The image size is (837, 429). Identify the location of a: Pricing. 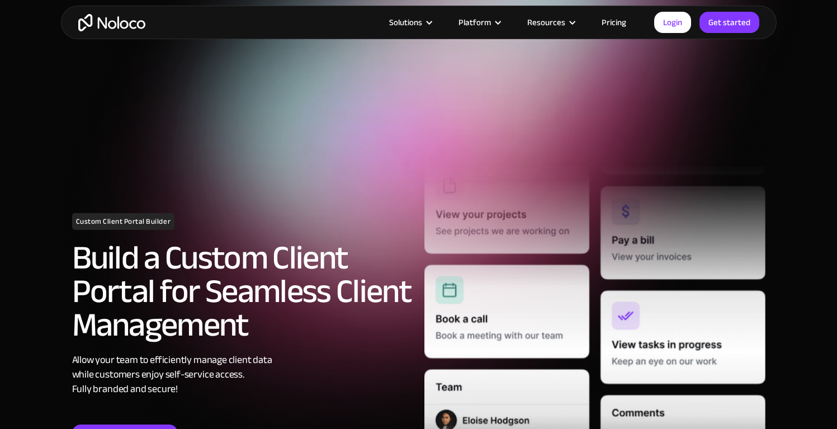
(614, 22).